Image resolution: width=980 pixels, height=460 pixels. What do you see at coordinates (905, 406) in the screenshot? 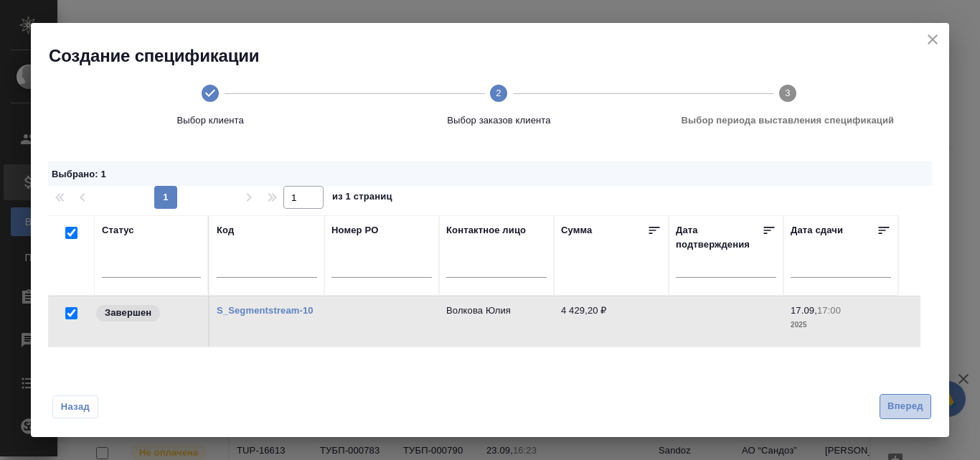
I see `button: Вперед` at bounding box center [905, 406].